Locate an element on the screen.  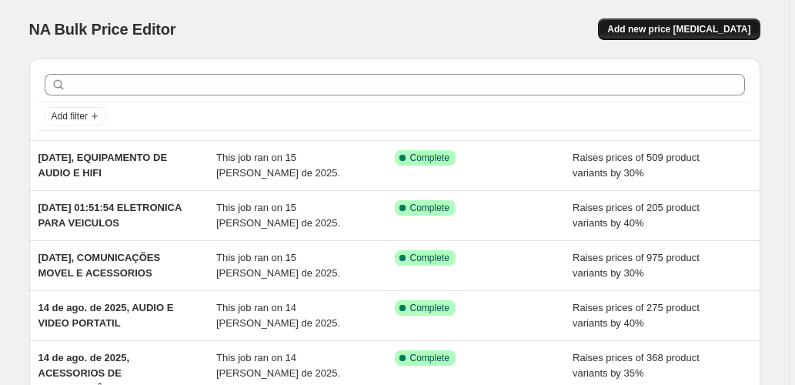
span: Add filter is located at coordinates (69, 116).